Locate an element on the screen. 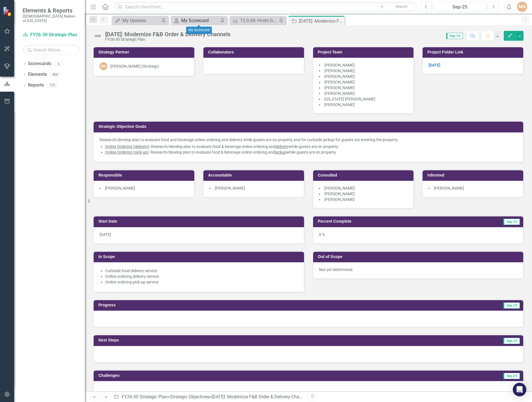 This screenshot has width=532, height=402. h3: Progress is located at coordinates (203, 305).